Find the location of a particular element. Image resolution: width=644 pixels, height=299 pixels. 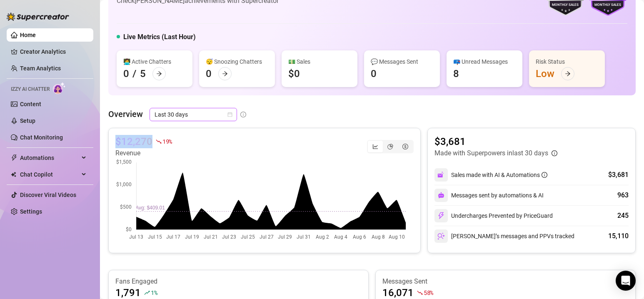

span: Chat Copilot is located at coordinates (50, 175).